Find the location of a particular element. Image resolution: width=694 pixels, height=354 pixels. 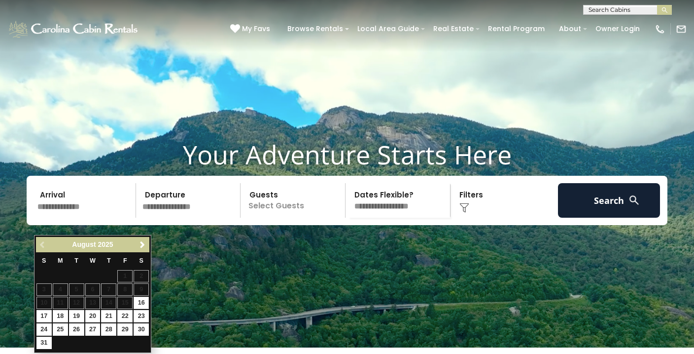

a: Local Area Guide is located at coordinates (388, 29).